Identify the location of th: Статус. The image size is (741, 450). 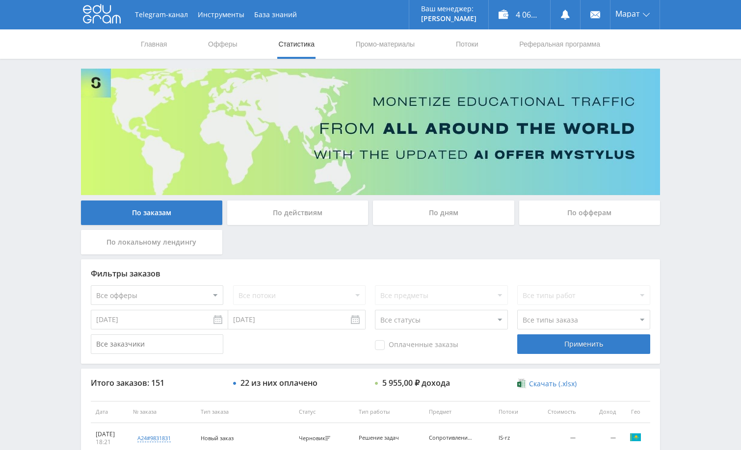
(324, 412).